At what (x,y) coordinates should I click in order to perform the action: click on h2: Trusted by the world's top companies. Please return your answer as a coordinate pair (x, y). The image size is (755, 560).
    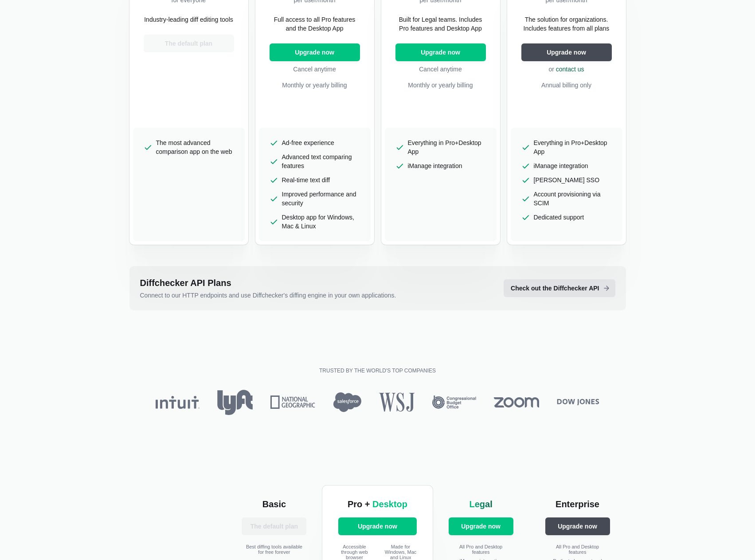
    Looking at the image, I should click on (378, 371).